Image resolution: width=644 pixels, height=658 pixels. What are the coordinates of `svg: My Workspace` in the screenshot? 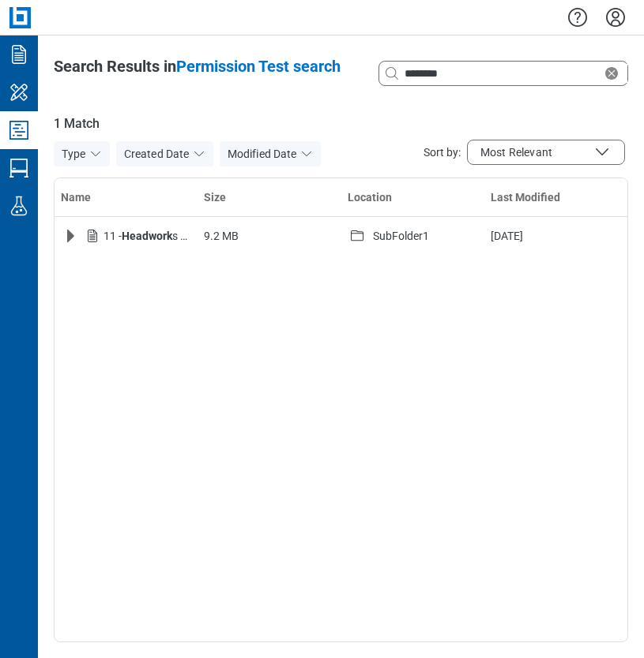 It's located at (19, 93).